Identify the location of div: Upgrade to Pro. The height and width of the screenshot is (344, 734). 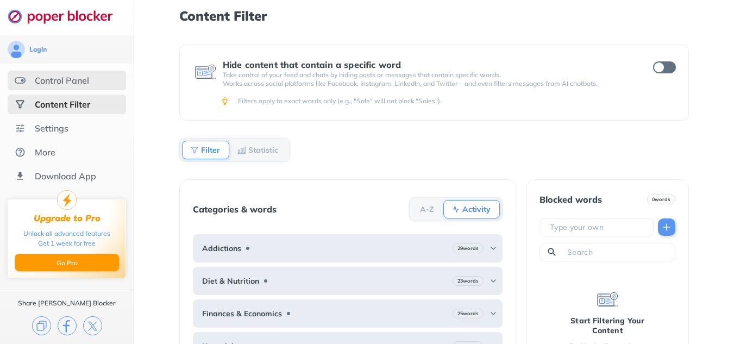
(67, 218).